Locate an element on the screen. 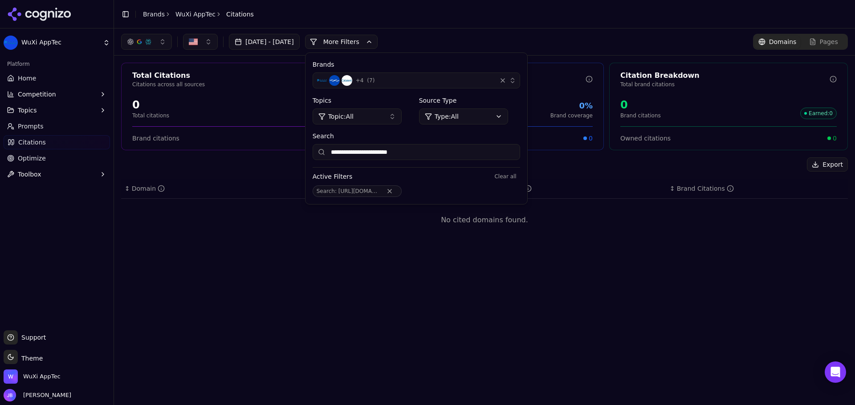 Image resolution: width=855 pixels, height=405 pixels. div: Domain is located at coordinates (148, 189).